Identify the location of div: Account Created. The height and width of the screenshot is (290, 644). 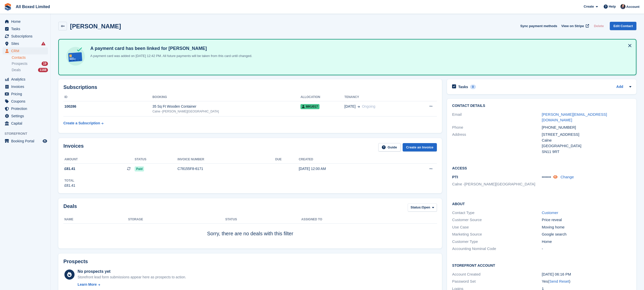
(496, 274).